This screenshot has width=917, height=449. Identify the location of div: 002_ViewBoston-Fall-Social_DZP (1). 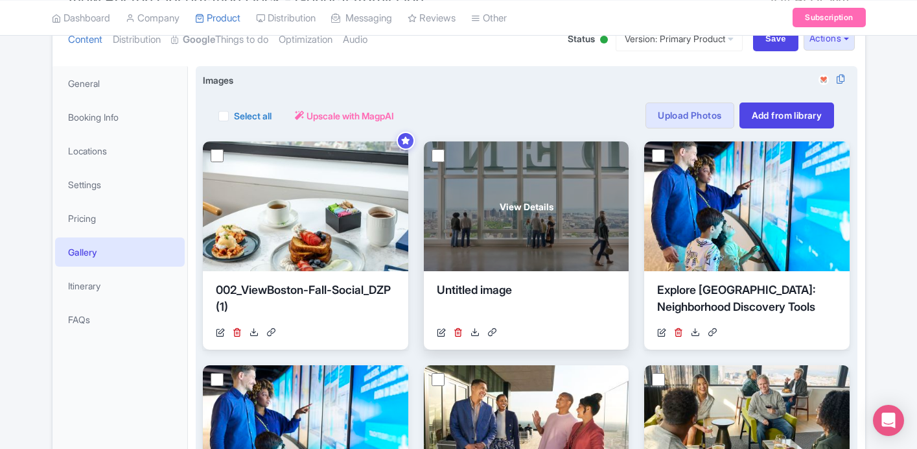
(305, 301).